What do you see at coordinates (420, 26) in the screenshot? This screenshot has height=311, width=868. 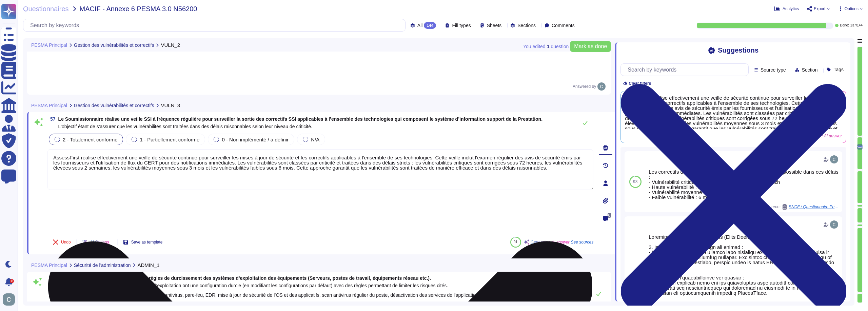 I see `span: All` at bounding box center [420, 26].